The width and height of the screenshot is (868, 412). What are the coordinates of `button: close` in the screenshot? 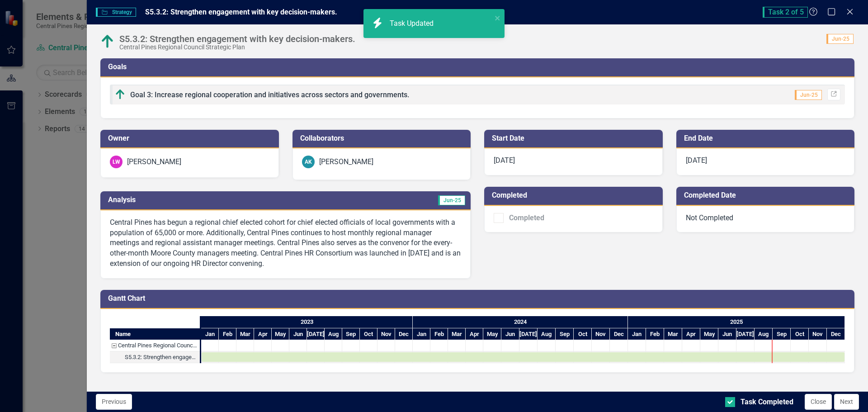 It's located at (497, 18).